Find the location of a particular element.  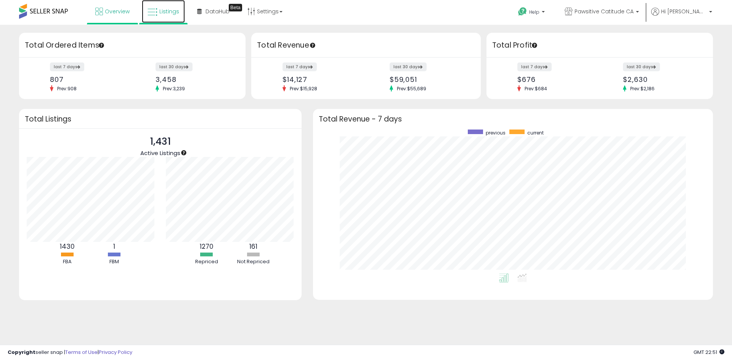

div: Not Repriced is located at coordinates (253, 262).